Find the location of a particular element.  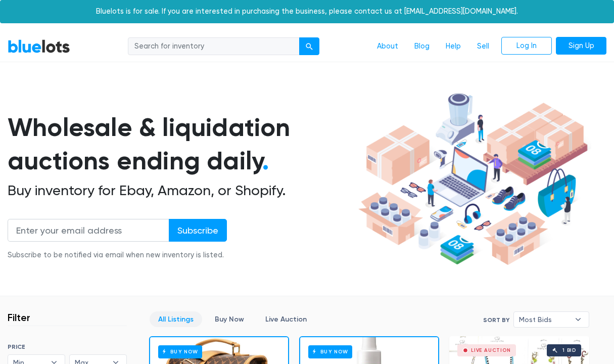

a: BlueLots is located at coordinates (39, 46).